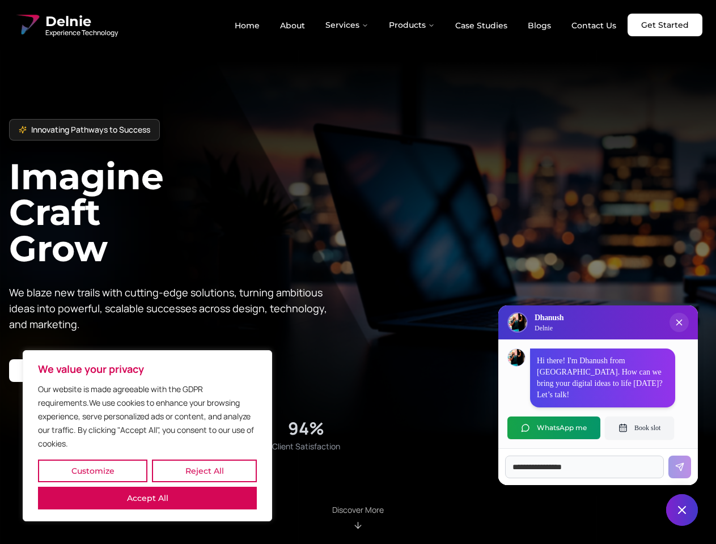  What do you see at coordinates (549, 318) in the screenshot?
I see `h3: Dhanush` at bounding box center [549, 318].